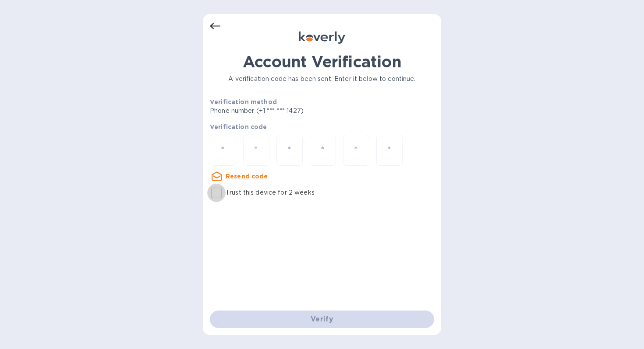 This screenshot has height=349, width=644. I want to click on p: Verification code, so click(322, 127).